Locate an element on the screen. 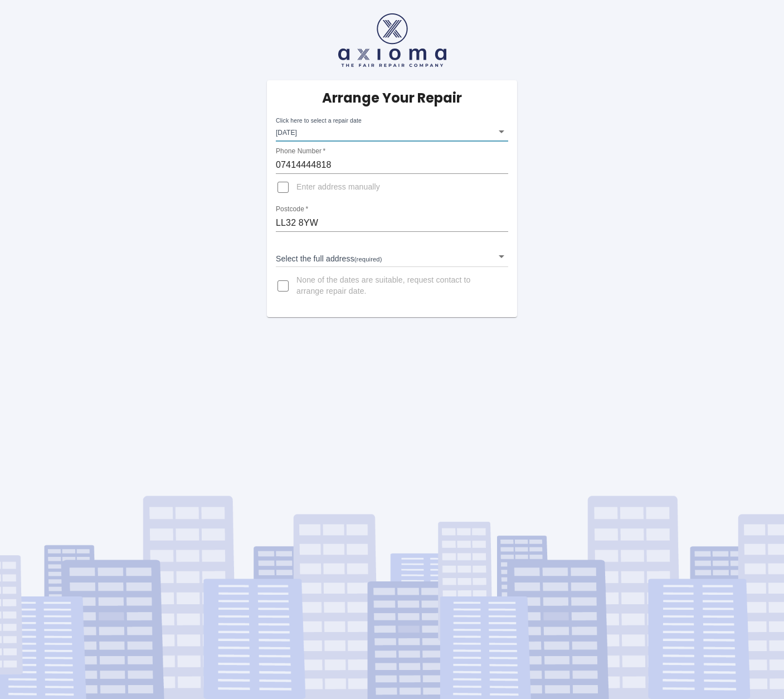 This screenshot has width=784, height=699. label: Phone Number is located at coordinates (300, 151).